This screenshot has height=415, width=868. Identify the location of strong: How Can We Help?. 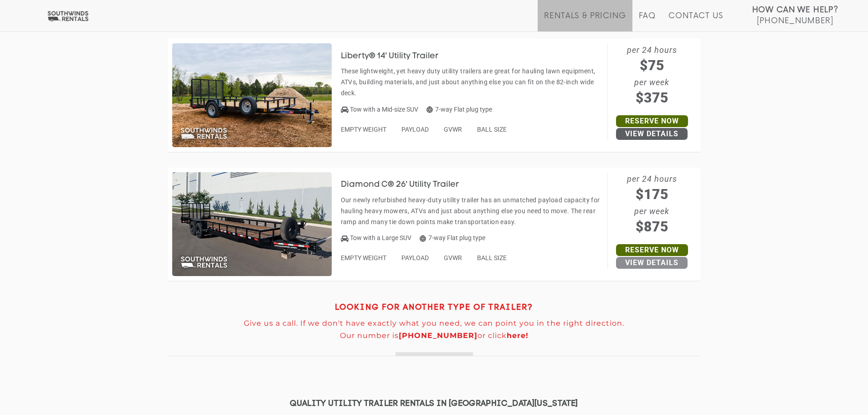
(795, 10).